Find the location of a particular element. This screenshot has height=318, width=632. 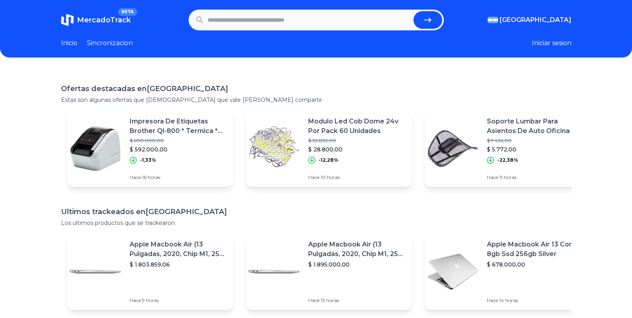

p: Hace 10 horas is located at coordinates (357, 177).